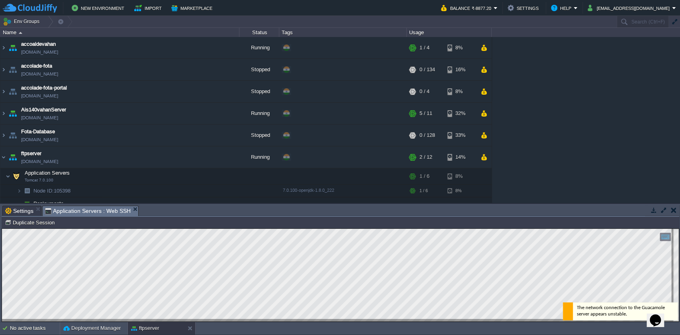  I want to click on div: 2 / 12, so click(426, 157).